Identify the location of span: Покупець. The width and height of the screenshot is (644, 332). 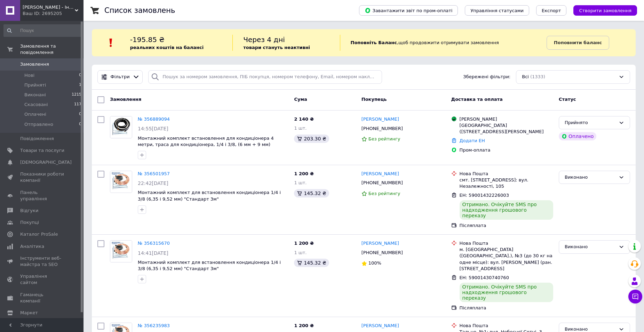
(374, 99).